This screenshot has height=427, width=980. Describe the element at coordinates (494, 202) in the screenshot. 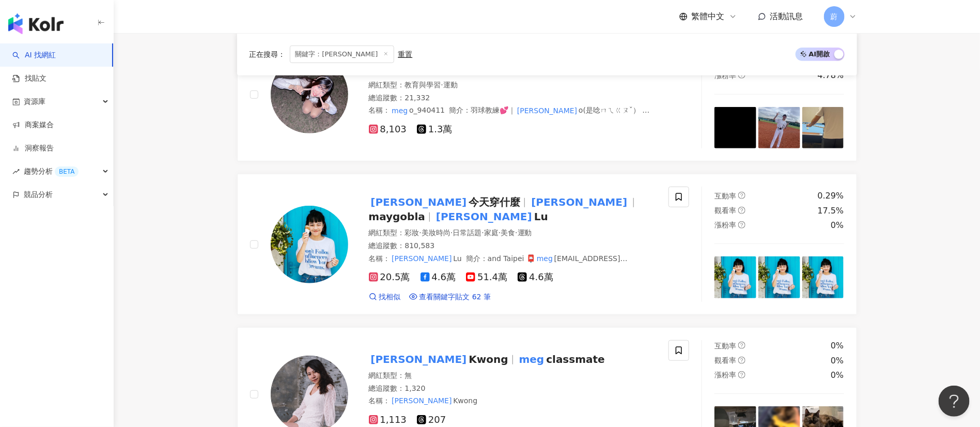

I see `span: 今天穿什麼` at that location.